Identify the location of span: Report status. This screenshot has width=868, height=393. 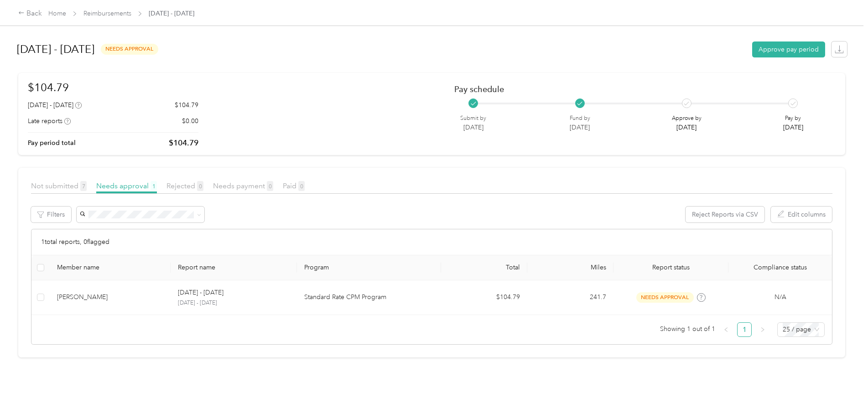
(670, 267).